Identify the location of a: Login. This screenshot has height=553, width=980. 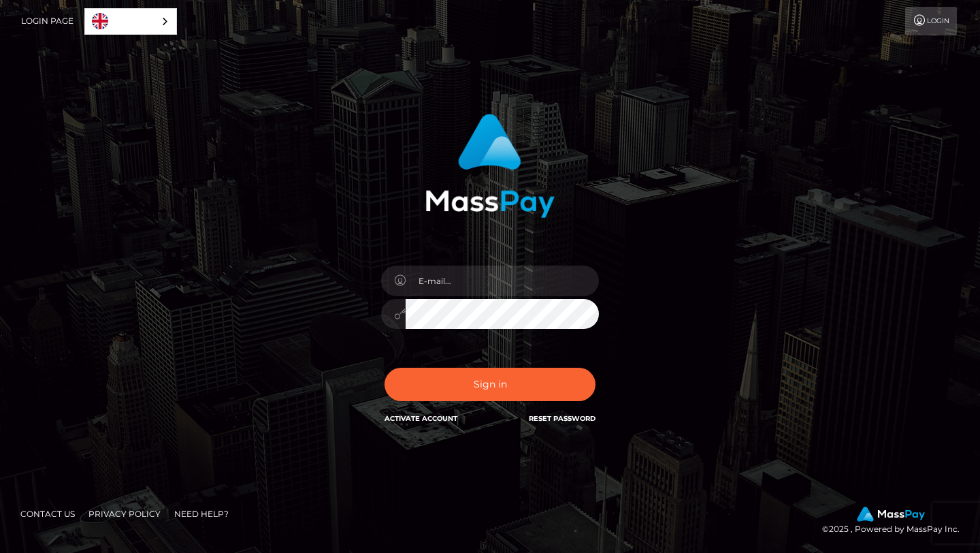
(931, 21).